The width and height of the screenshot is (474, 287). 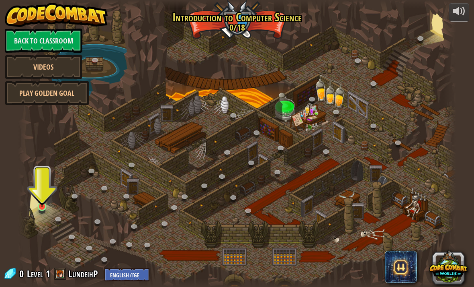 What do you see at coordinates (48, 273) in the screenshot?
I see `span: 1` at bounding box center [48, 273].